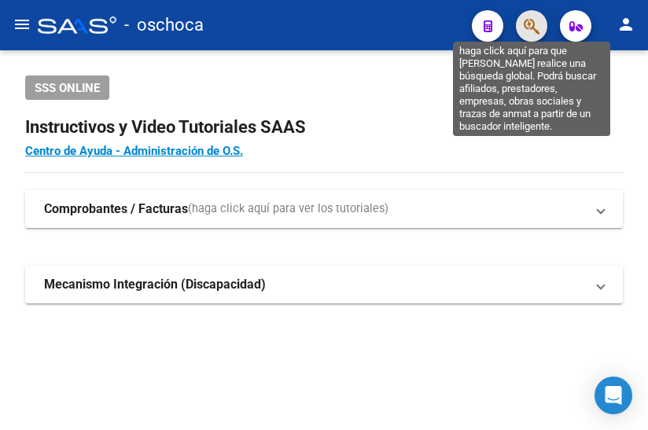 The width and height of the screenshot is (648, 430). Describe the element at coordinates (324, 127) in the screenshot. I see `h2: Instructivos y Video Tutoriales SAAS` at that location.